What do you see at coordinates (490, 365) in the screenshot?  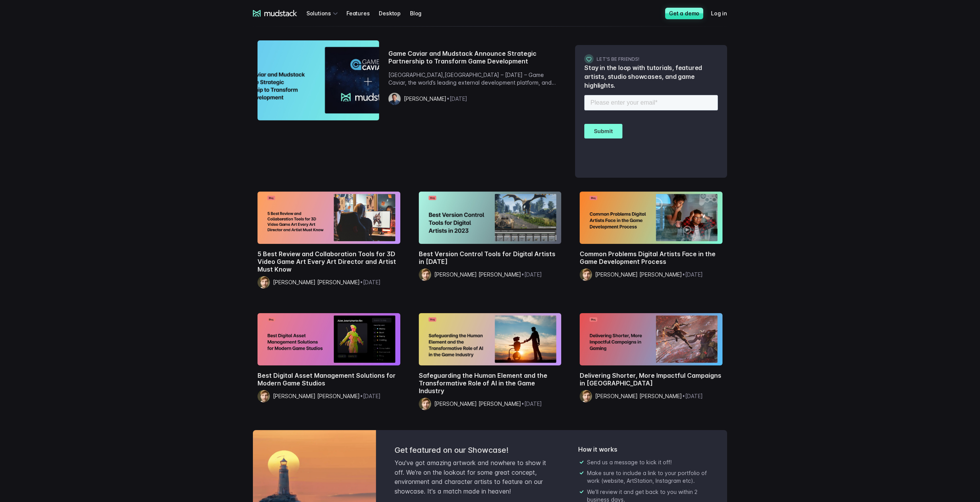 I see `a: Safeguarding the Human Element and the Transformative Role of AI in the Game IndustrySafeguarding...` at bounding box center [490, 365].